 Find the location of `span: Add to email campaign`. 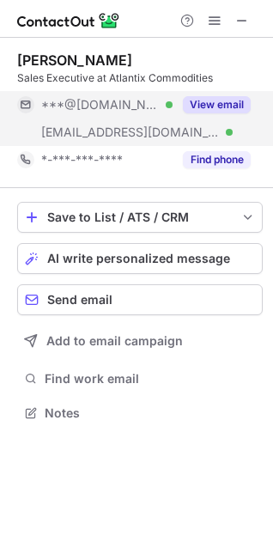

span: Add to email campaign is located at coordinates (114, 341).